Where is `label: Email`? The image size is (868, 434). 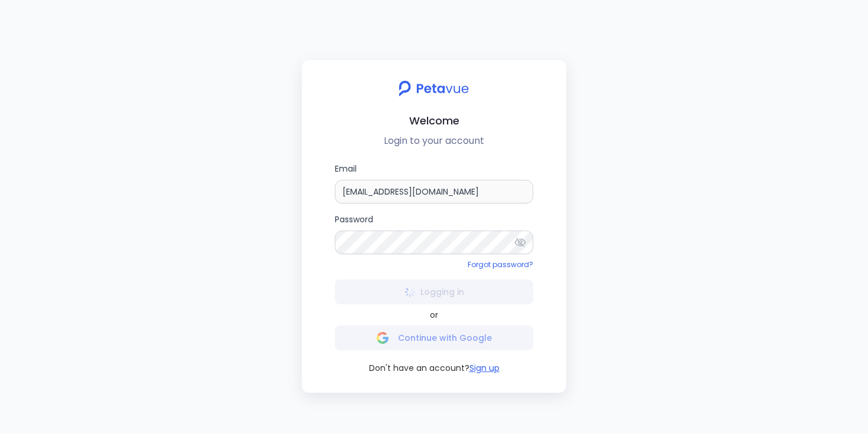
label: Email is located at coordinates (434, 183).